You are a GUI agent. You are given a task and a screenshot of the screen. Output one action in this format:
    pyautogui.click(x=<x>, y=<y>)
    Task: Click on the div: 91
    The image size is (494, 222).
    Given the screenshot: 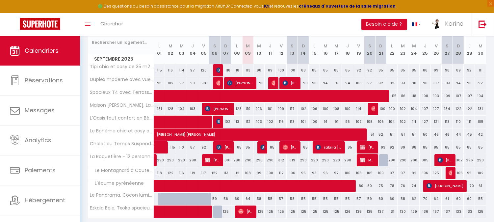 What is the action you would take?
    pyautogui.click(x=337, y=121)
    